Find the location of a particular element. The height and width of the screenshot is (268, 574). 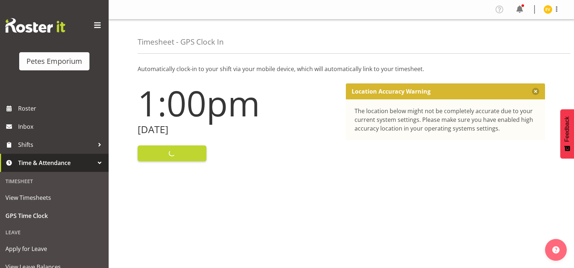

a: Apply for Leave is located at coordinates (54, 249).